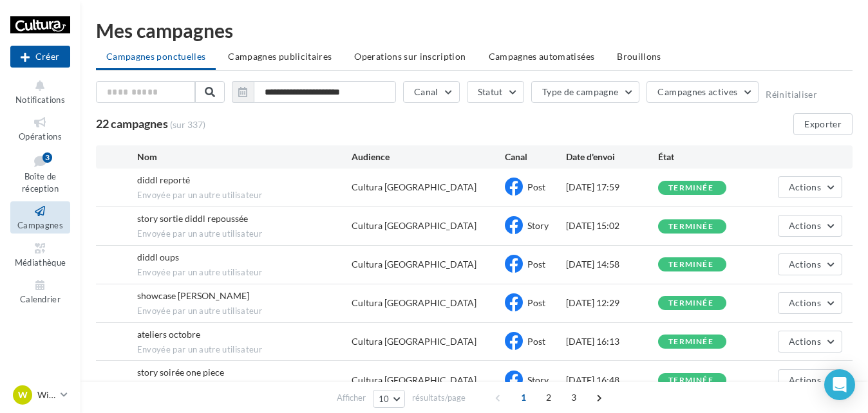  I want to click on span: Campagnes actives, so click(697, 91).